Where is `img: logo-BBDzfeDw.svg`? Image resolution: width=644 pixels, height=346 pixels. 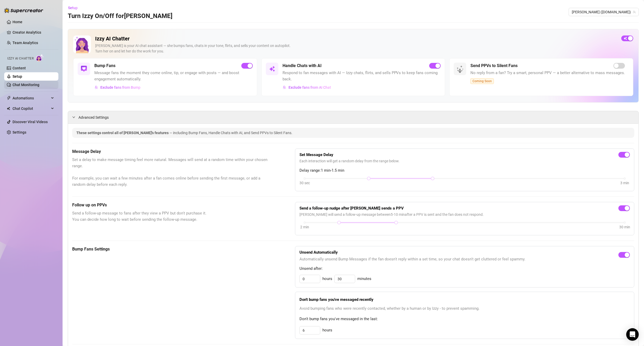 img: logo-BBDzfeDw.svg is located at coordinates (24, 10).